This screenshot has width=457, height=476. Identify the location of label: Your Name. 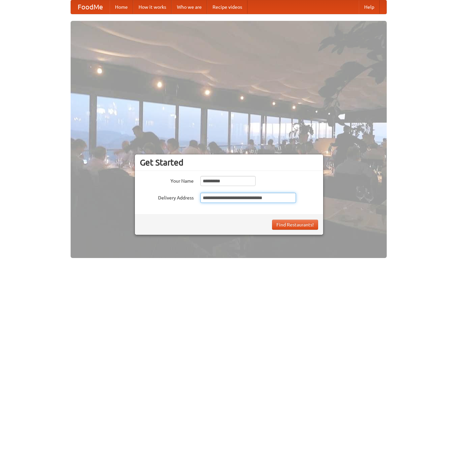
(167, 180).